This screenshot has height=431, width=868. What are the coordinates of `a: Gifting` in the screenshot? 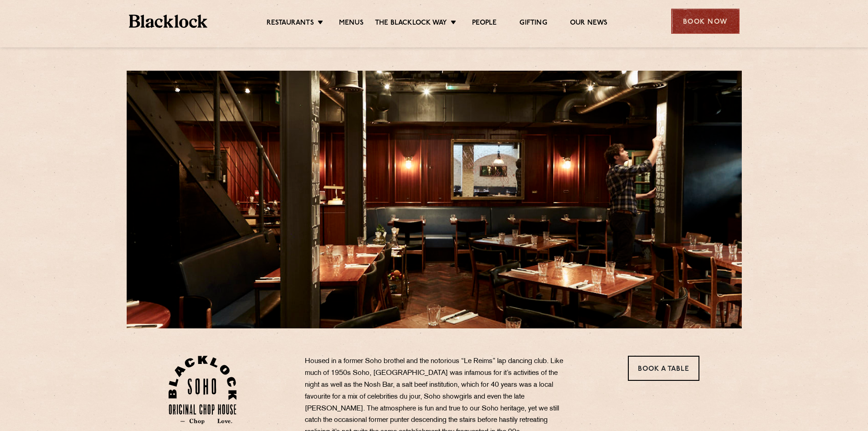 It's located at (533, 23).